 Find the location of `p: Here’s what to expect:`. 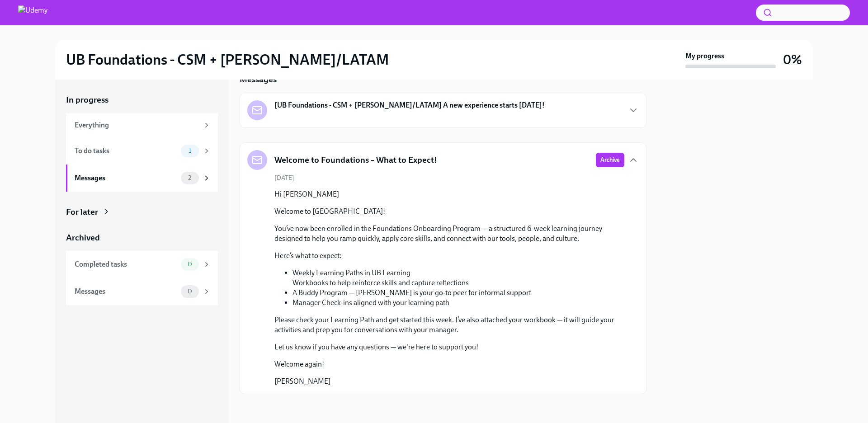

p: Here’s what to expect: is located at coordinates (449, 256).